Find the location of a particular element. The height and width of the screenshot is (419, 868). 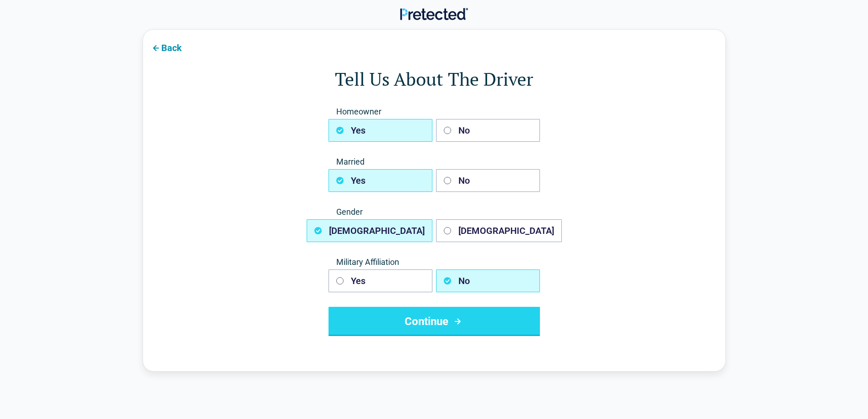

button: Back is located at coordinates (166, 47).